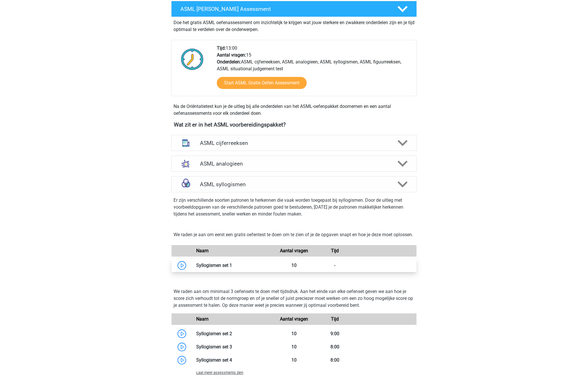 This screenshot has height=388, width=588. Describe the element at coordinates (294, 143) in the screenshot. I see `a: cijferreeksen ASML cijferreeksen` at that location.